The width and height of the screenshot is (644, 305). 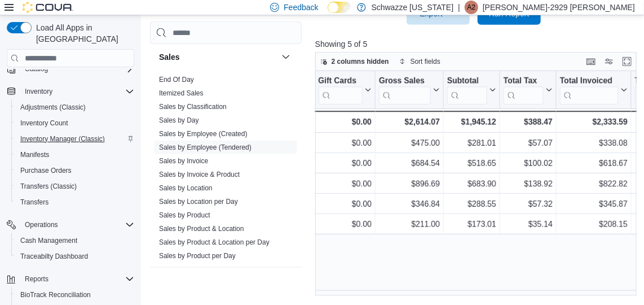 I want to click on div: Total Tax, so click(x=523, y=90).